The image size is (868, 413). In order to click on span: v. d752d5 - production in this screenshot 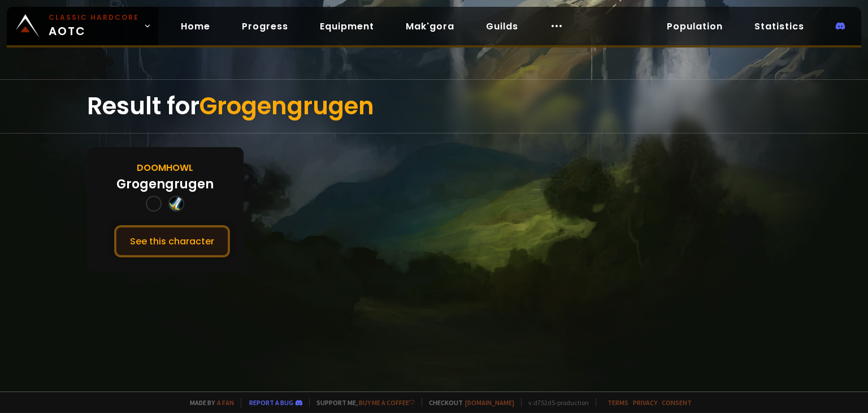, I will do `click(555, 402)`.